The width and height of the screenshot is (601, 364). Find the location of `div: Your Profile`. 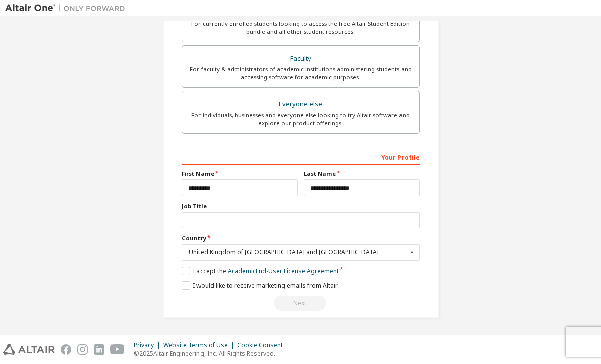

div: Your Profile is located at coordinates (301, 157).